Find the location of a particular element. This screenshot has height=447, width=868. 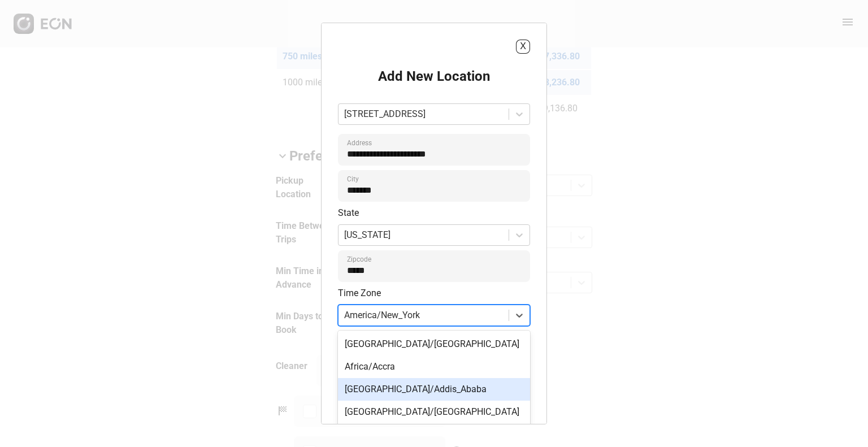

label: Address is located at coordinates (360, 143).